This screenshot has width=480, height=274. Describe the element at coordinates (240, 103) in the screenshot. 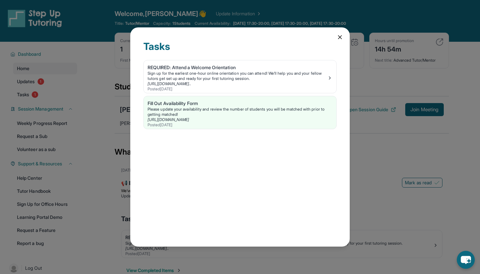

I see `div: Fill Out Availability Form` at that location.